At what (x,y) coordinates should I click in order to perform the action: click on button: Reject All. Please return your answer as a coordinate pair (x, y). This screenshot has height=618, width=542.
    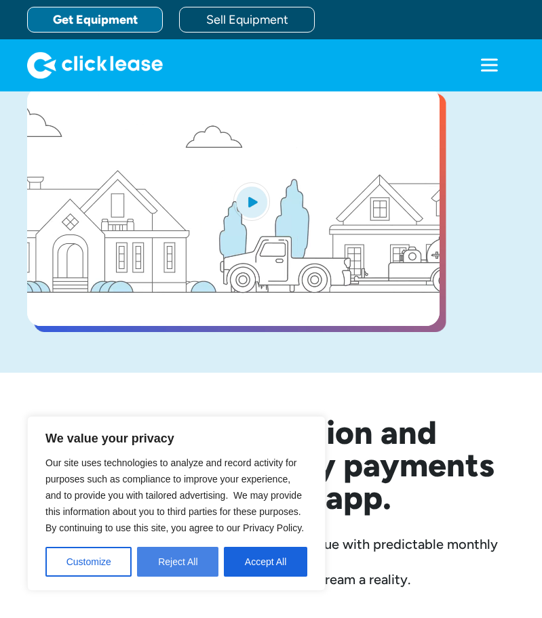
    Looking at the image, I should click on (178, 562).